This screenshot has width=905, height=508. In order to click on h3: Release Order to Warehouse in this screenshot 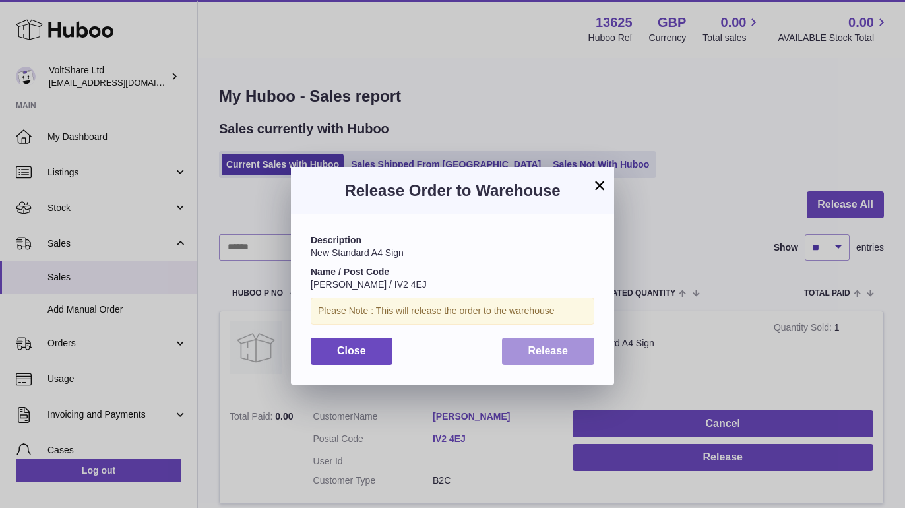, I will do `click(452, 191)`.